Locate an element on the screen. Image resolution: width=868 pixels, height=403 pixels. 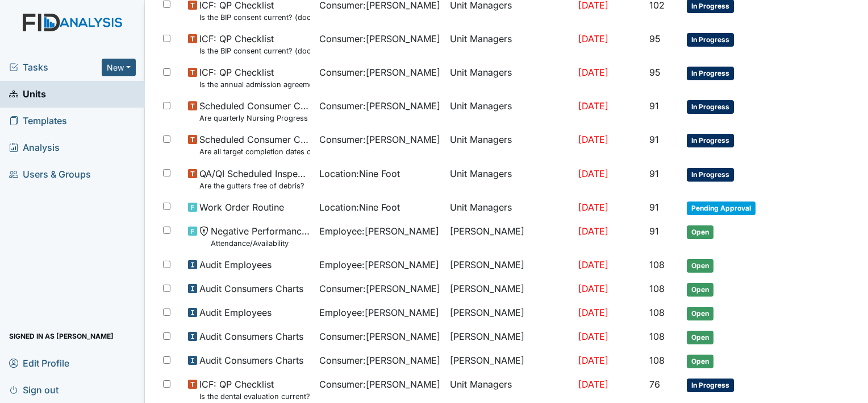
span: Templates is located at coordinates (38, 120).